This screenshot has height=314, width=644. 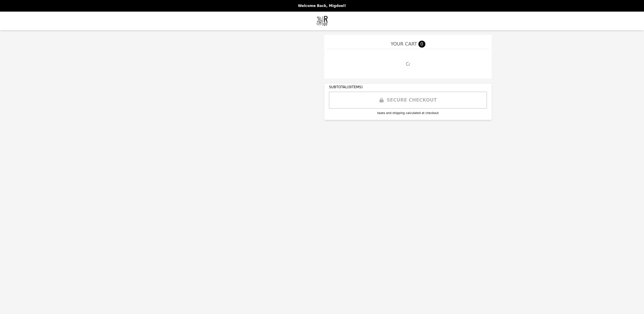 What do you see at coordinates (403, 44) in the screenshot?
I see `span: YOUR CART` at bounding box center [403, 44].